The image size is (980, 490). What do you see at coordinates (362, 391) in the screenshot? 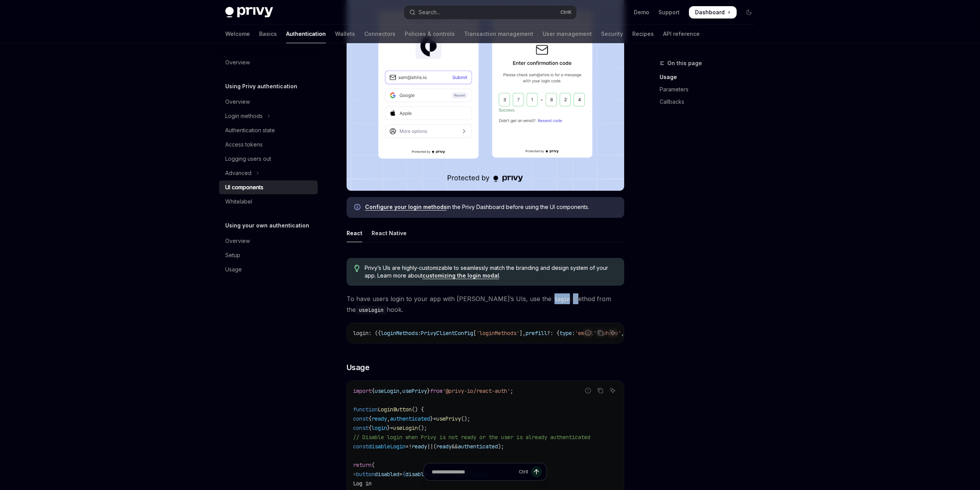
I see `span: import` at bounding box center [362, 391].